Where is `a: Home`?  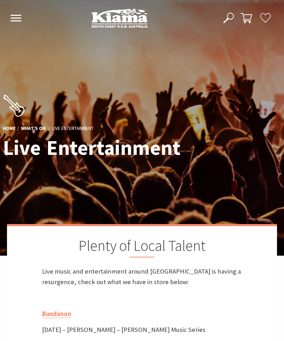
a: Home is located at coordinates (9, 128).